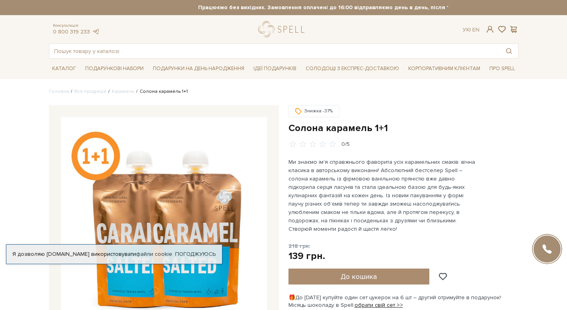  I want to click on a: Карамель, so click(123, 91).